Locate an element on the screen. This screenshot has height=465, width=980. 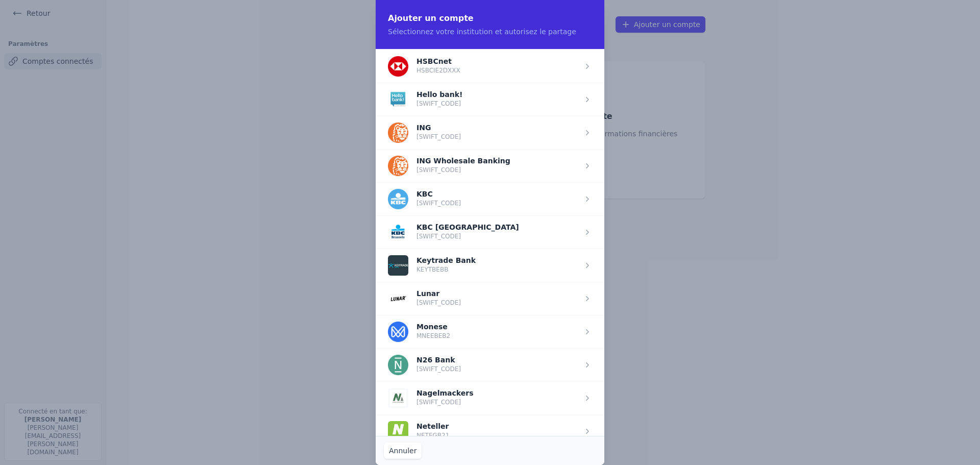
p: Neteller is located at coordinates (433, 426).